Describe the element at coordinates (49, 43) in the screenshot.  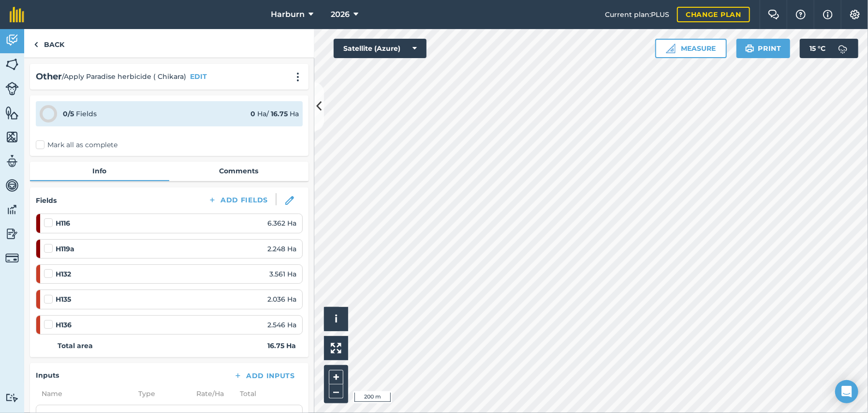
I see `a: Back` at that location.